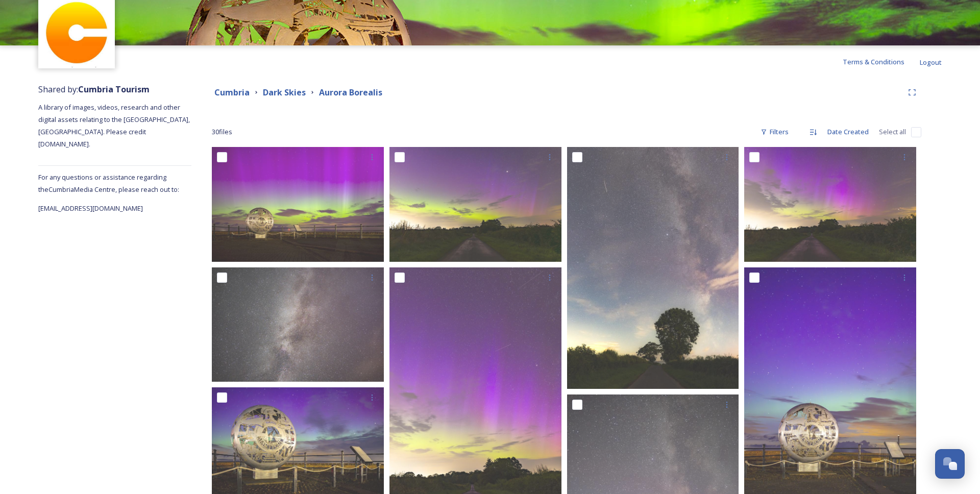 The height and width of the screenshot is (494, 980). I want to click on div: Filters, so click(774, 132).